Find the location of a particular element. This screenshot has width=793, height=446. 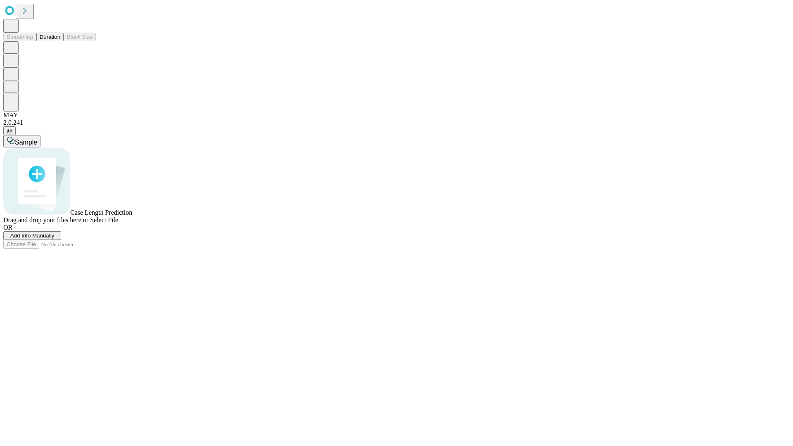

div: 2.0.241 is located at coordinates (396, 123).